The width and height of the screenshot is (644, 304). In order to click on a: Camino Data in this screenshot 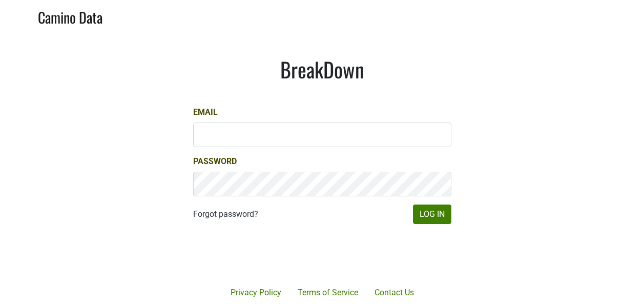, I will do `click(70, 16)`.